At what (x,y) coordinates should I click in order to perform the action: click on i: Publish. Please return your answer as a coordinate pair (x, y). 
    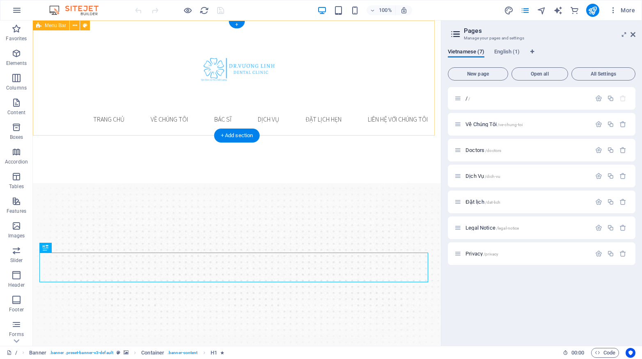
    Looking at the image, I should click on (593, 10).